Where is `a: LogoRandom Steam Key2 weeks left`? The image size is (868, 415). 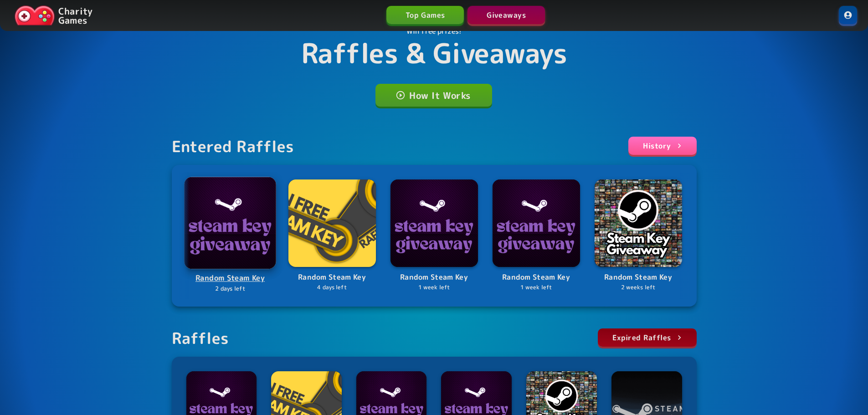
a: LogoRandom Steam Key2 weeks left is located at coordinates (638, 235).